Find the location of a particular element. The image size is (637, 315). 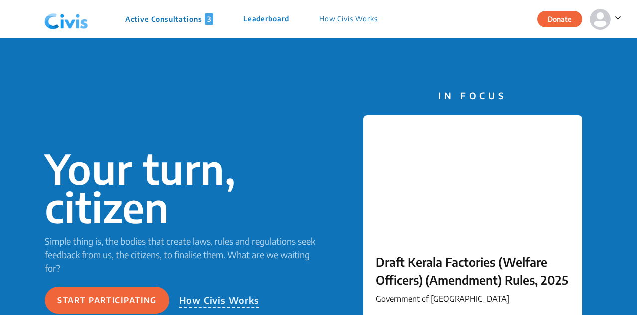

img: navlogo.png is located at coordinates (66, 19).